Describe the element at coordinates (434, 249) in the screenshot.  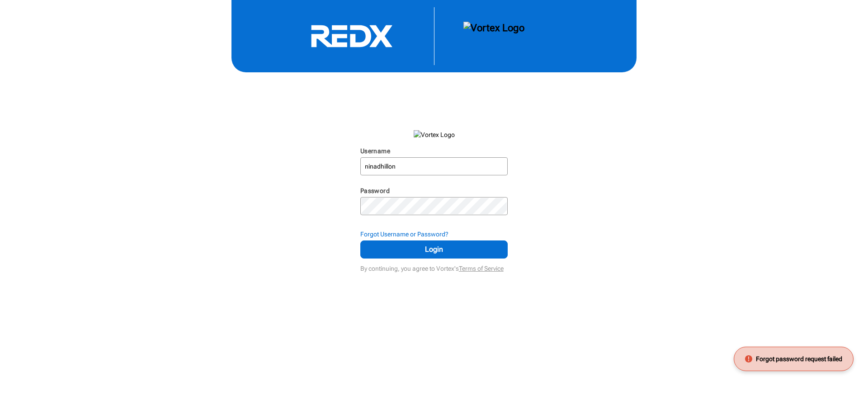
I see `span: Login` at that location.